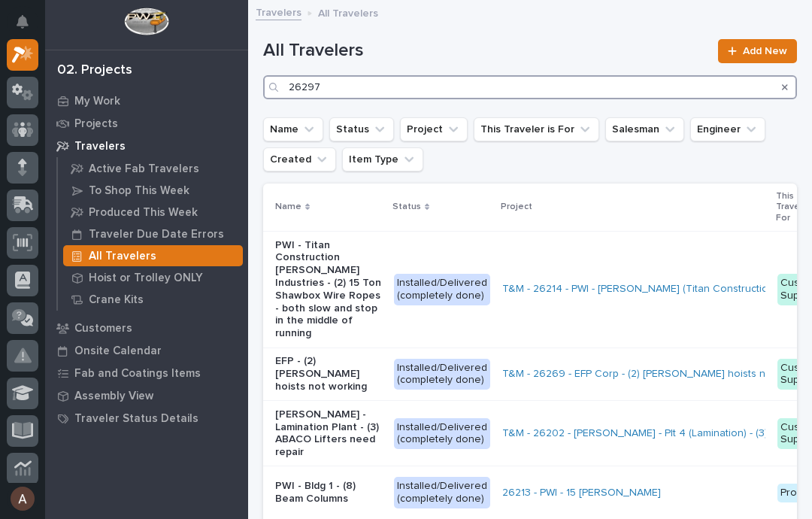 The image size is (812, 519). I want to click on input: Search, so click(530, 87).